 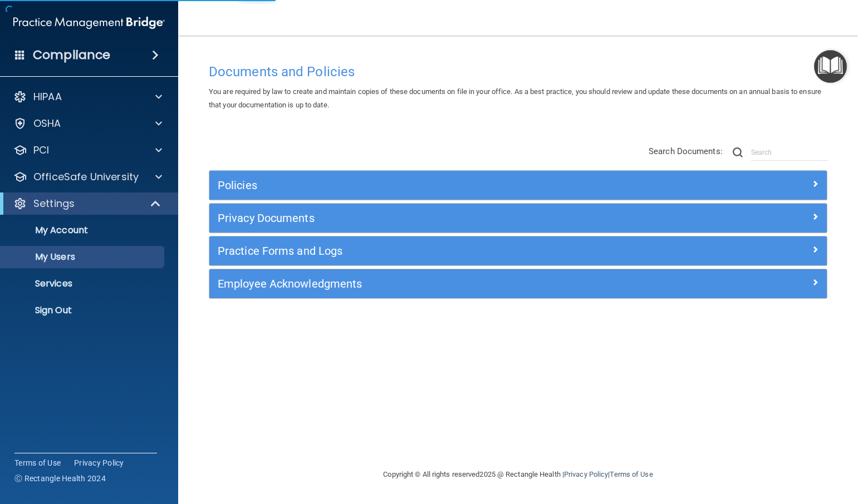 What do you see at coordinates (515, 98) in the screenshot?
I see `span: You are required by law to create and maintain copies of these documents on file in your office. ...` at bounding box center [515, 98].